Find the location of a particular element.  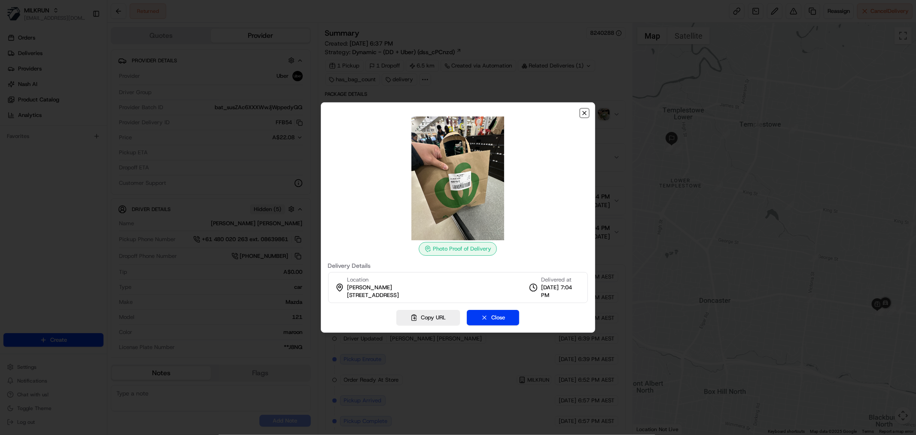

span: Delivered at is located at coordinates (561, 280).